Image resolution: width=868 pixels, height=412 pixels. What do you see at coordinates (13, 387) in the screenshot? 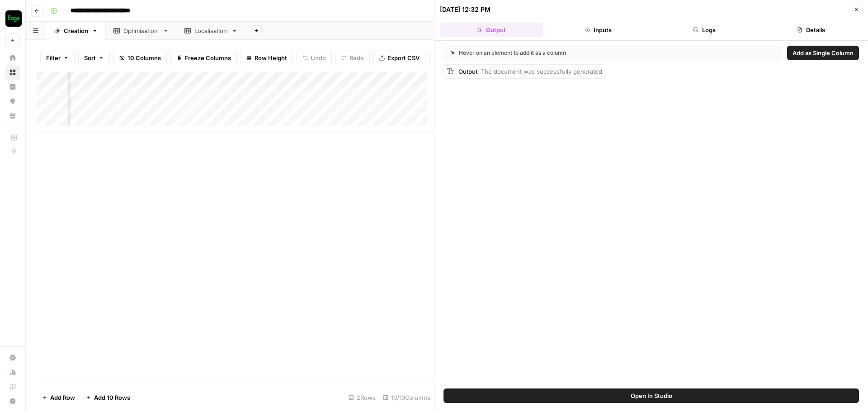
I see `a: Learning Hub` at bounding box center [13, 387].